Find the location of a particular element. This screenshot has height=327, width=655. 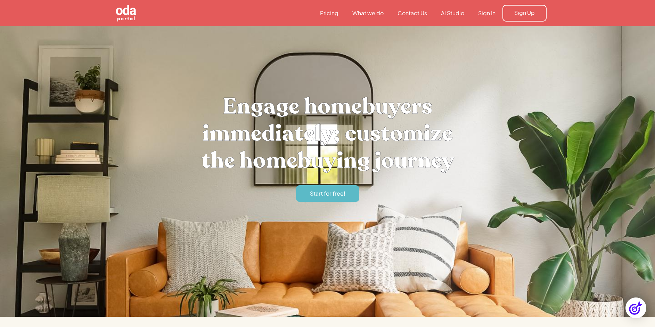

a: What we do is located at coordinates (368, 13).